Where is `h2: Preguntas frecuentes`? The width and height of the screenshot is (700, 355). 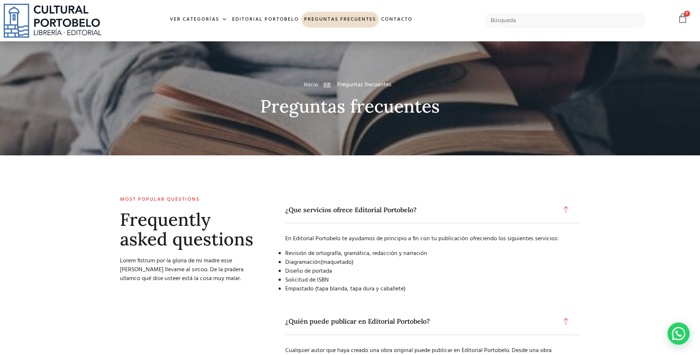
h2: Preguntas frecuentes is located at coordinates (350, 106).